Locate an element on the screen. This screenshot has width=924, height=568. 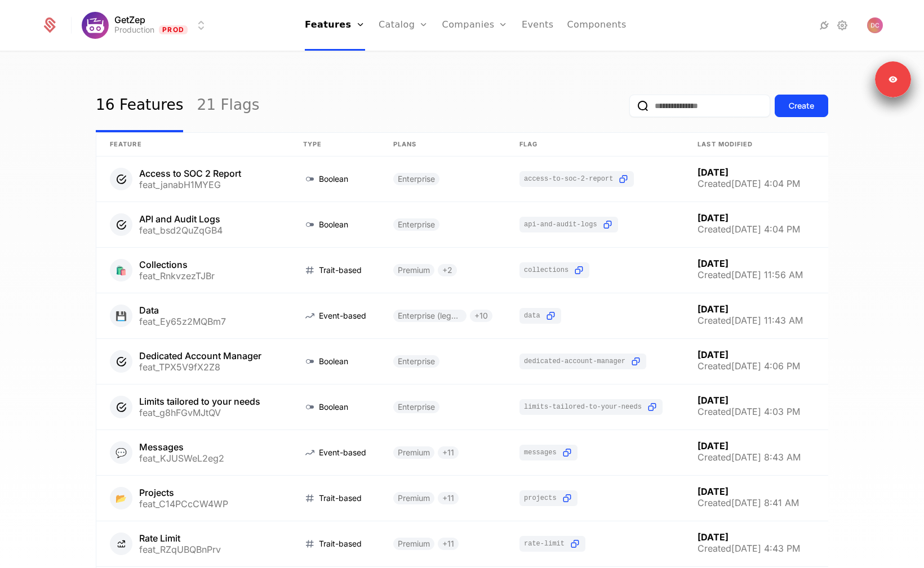
div: Production is located at coordinates (135, 30).